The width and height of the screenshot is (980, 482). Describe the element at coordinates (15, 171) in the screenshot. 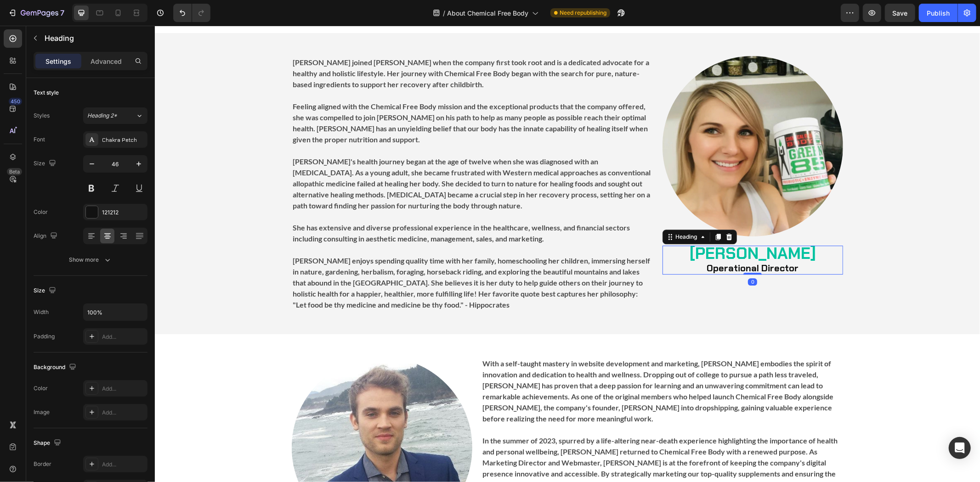

I see `div: Beta` at that location.